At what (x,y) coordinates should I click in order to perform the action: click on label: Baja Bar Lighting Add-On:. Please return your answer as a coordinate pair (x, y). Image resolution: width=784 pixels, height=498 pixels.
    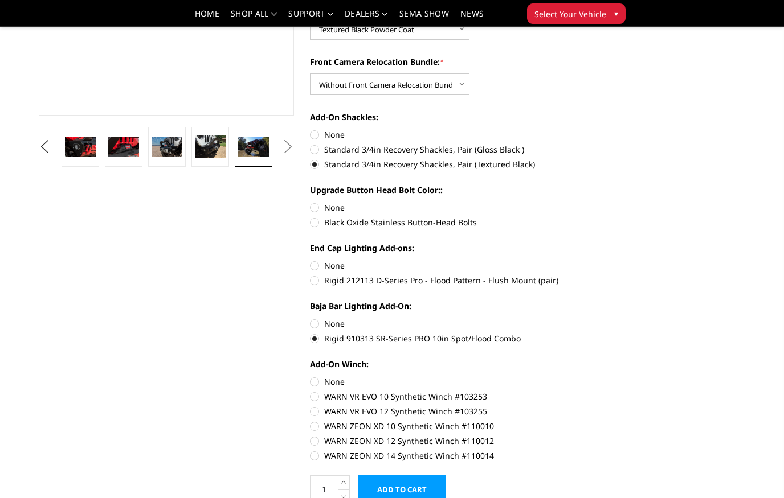
    Looking at the image, I should click on (438, 306).